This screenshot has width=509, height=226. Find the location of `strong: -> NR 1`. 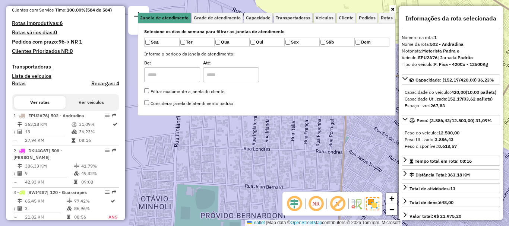

strong: -> NR 1 is located at coordinates (73, 42).